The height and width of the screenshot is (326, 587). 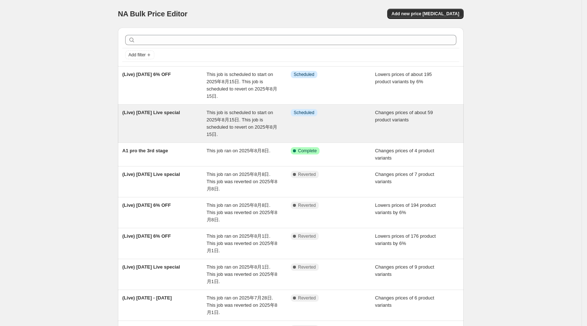 What do you see at coordinates (405, 178) in the screenshot?
I see `span: Changes prices of 7 product variants` at bounding box center [405, 178].